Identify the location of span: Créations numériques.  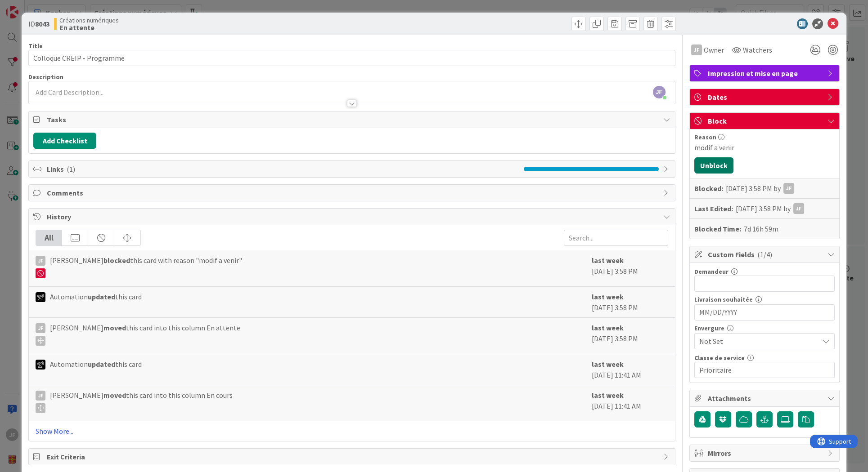
(89, 20).